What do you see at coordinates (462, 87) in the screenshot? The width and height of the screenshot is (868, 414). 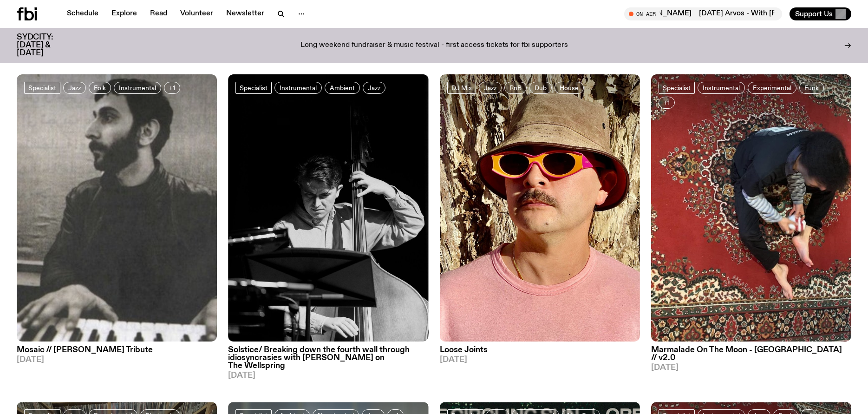 I see `span: DJ Mix` at bounding box center [462, 87].